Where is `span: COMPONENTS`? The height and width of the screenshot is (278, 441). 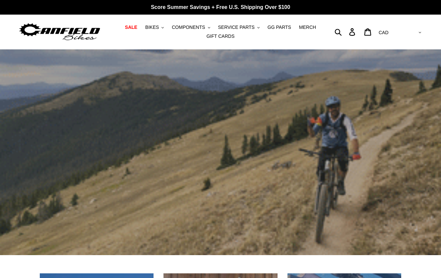 span: COMPONENTS is located at coordinates (188, 27).